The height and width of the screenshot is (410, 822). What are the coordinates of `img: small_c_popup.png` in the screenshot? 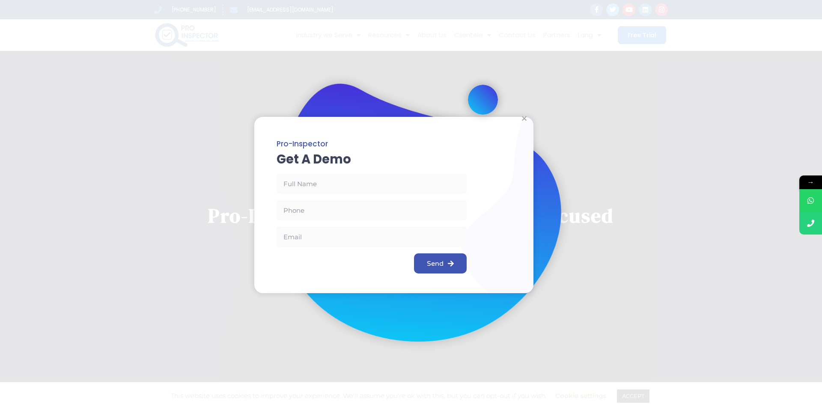 It's located at (483, 100).